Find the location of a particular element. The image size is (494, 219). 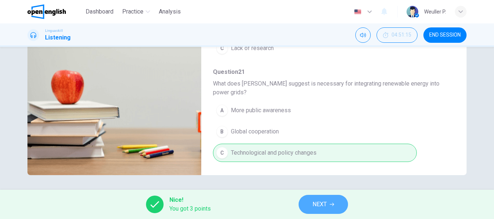

span: Nice! is located at coordinates (190, 200).